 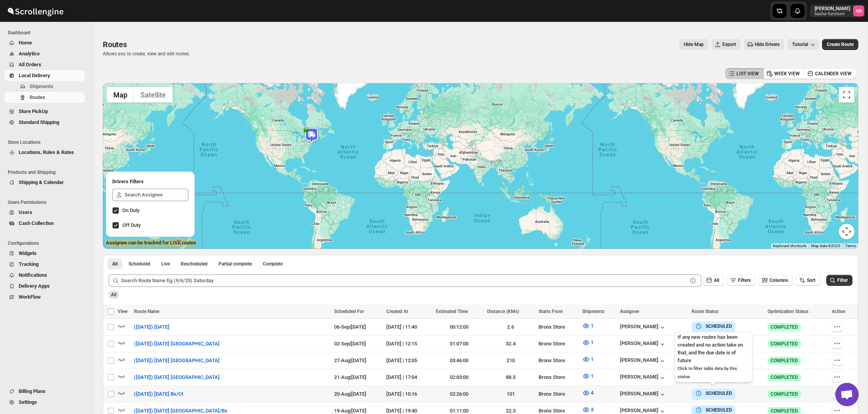 What do you see at coordinates (459, 344) in the screenshot?
I see `div: 01:07:00` at bounding box center [459, 344].